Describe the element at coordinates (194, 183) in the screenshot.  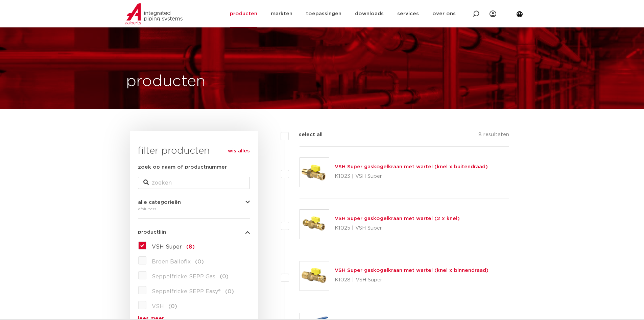
I see `input: zoeken` at that location.